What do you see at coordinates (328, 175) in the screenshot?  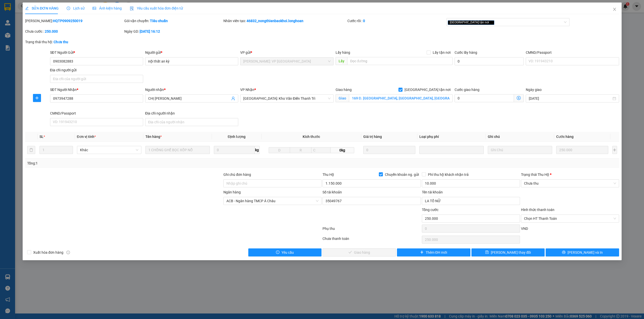 I see `span: Thu Hộ` at bounding box center [328, 175].